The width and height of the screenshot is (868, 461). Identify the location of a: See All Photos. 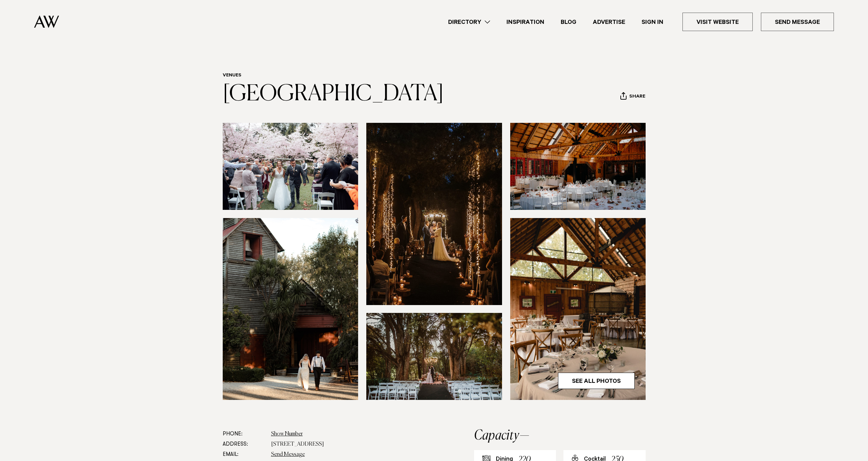
(597, 381).